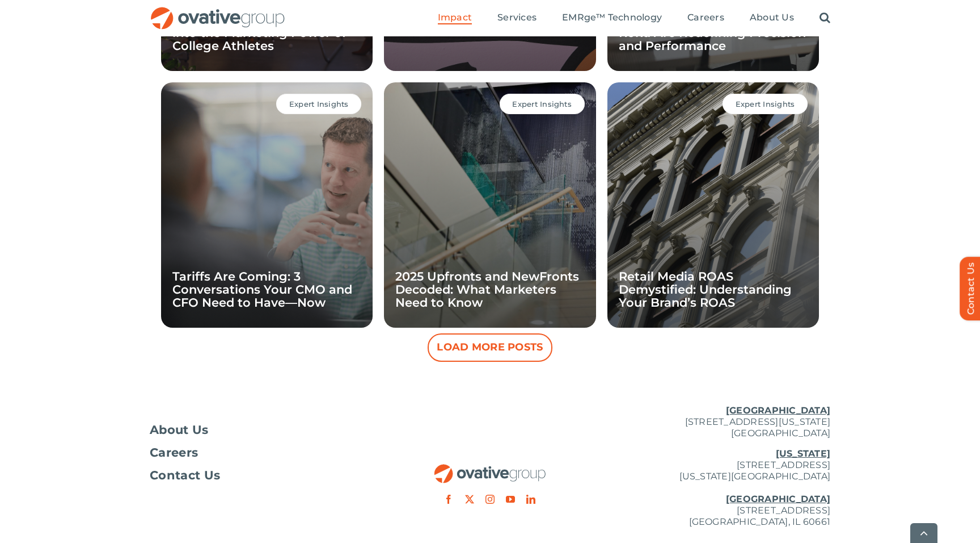  I want to click on a: instagram, so click(490, 499).